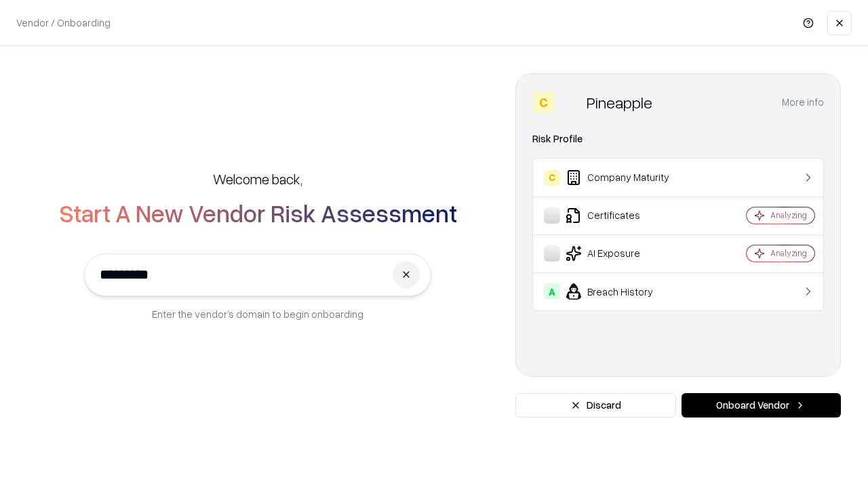  I want to click on img: Pineapple, so click(570, 102).